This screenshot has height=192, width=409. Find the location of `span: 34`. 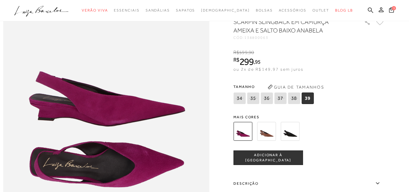

span: 34 is located at coordinates (239, 98).